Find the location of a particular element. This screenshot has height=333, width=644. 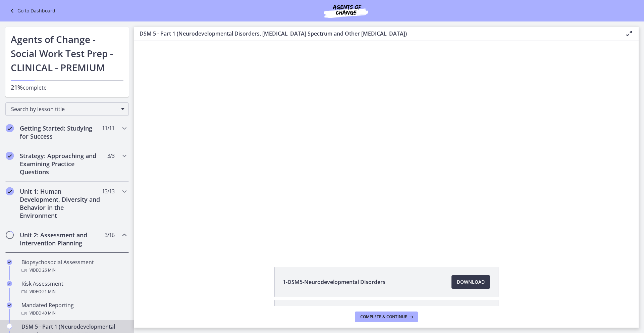

span: 1-DSM5-Neurodevelopmental Disorders is located at coordinates (334, 282).